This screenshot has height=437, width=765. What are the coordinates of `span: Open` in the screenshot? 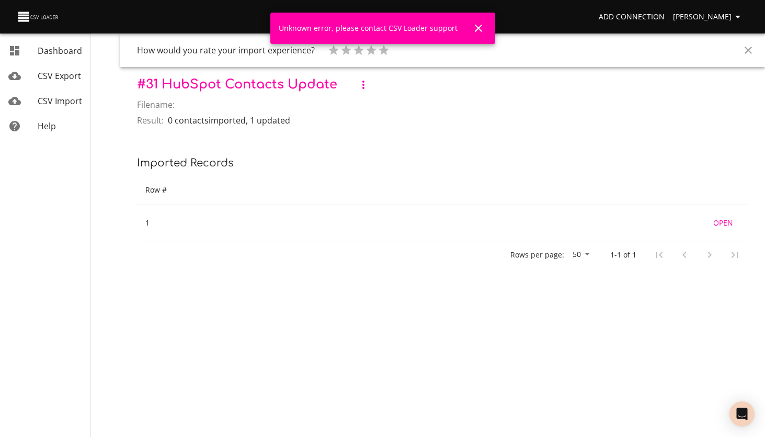 It's located at (723, 223).